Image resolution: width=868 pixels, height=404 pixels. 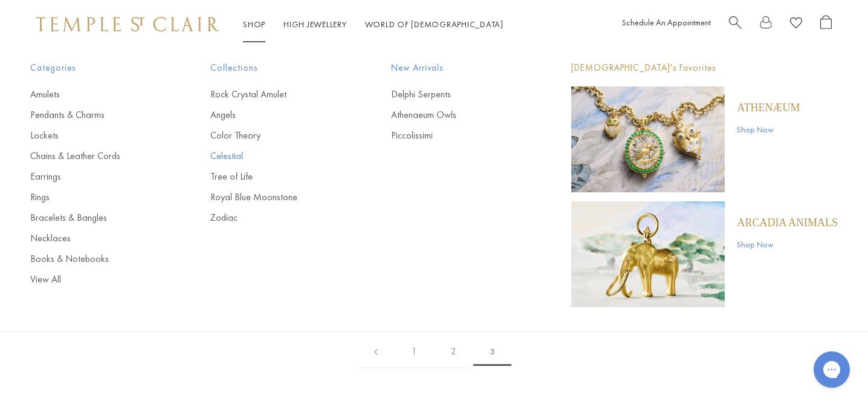 What do you see at coordinates (96, 156) in the screenshot?
I see `a: Chains & Leather Cords` at bounding box center [96, 156].